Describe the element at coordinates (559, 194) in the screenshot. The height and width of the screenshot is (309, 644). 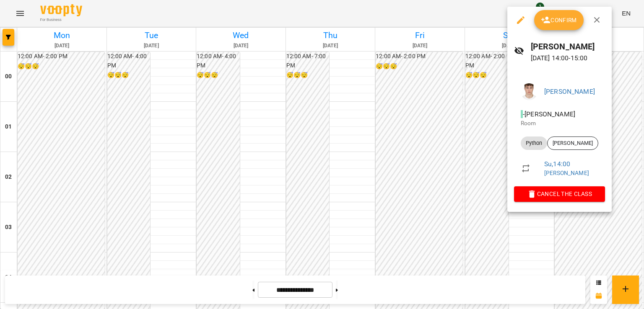
I see `span: Cancel the class` at that location.